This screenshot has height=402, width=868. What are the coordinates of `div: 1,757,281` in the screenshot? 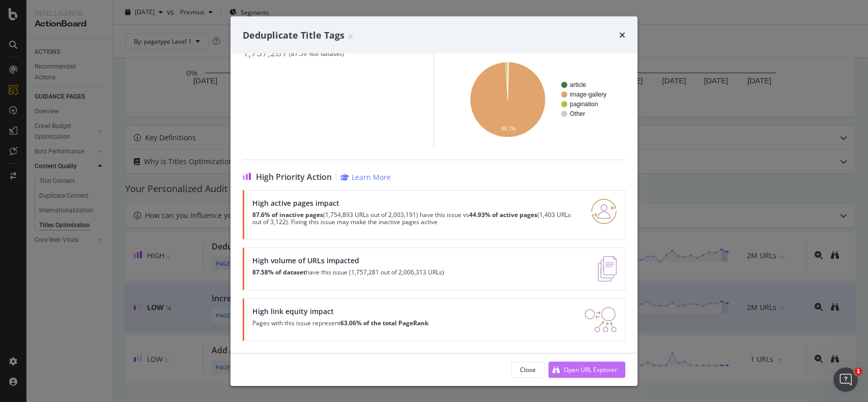 It's located at (265, 53).